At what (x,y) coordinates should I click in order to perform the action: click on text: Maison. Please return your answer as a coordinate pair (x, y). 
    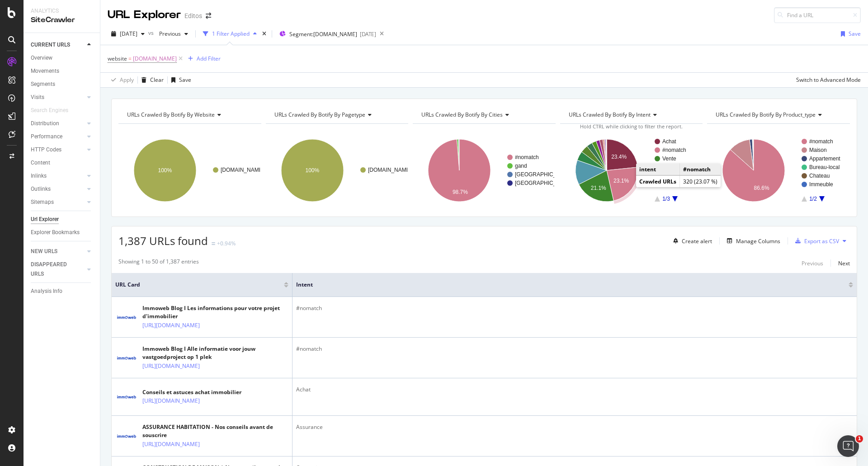
    Looking at the image, I should click on (818, 150).